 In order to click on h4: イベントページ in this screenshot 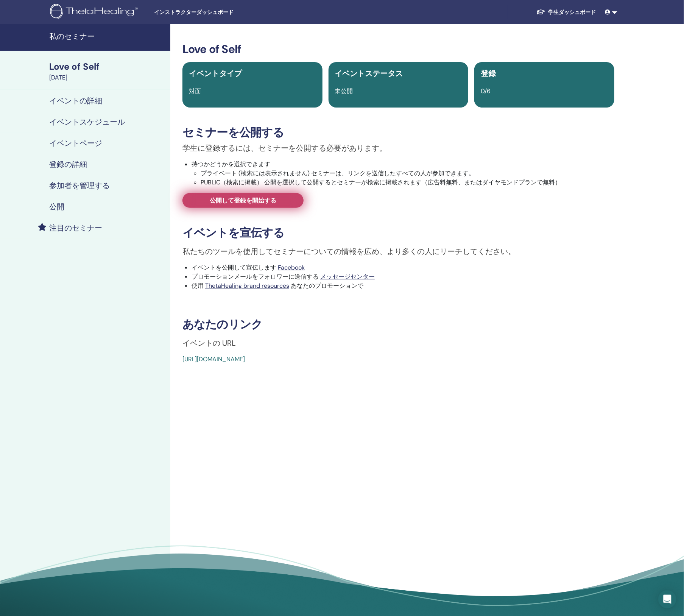, I will do `click(75, 143)`.